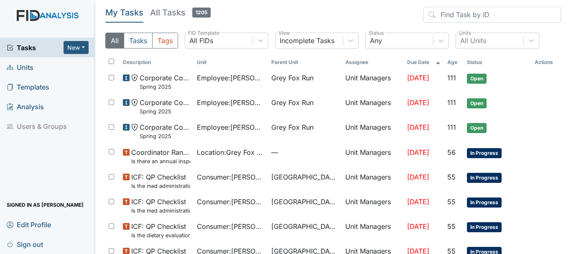 The height and width of the screenshot is (254, 571). I want to click on span: Location : Grey Fox Run, so click(230, 152).